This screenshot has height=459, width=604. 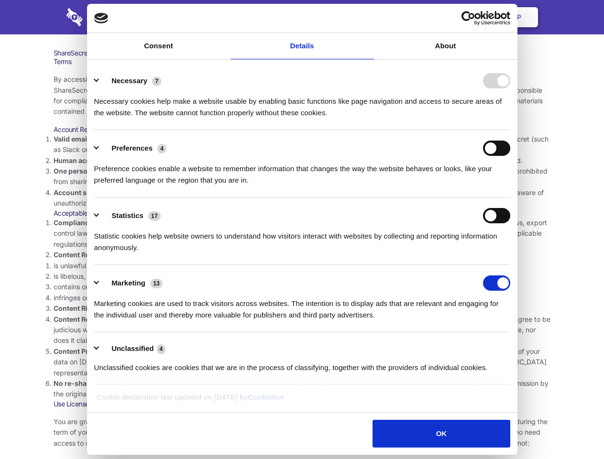 I want to click on li: contains or installs any active malware or exploits, or uses our platform for exploit delivery (s..., so click(x=302, y=287).